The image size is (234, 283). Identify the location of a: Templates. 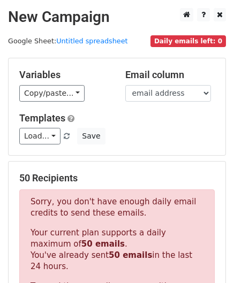
(42, 118).